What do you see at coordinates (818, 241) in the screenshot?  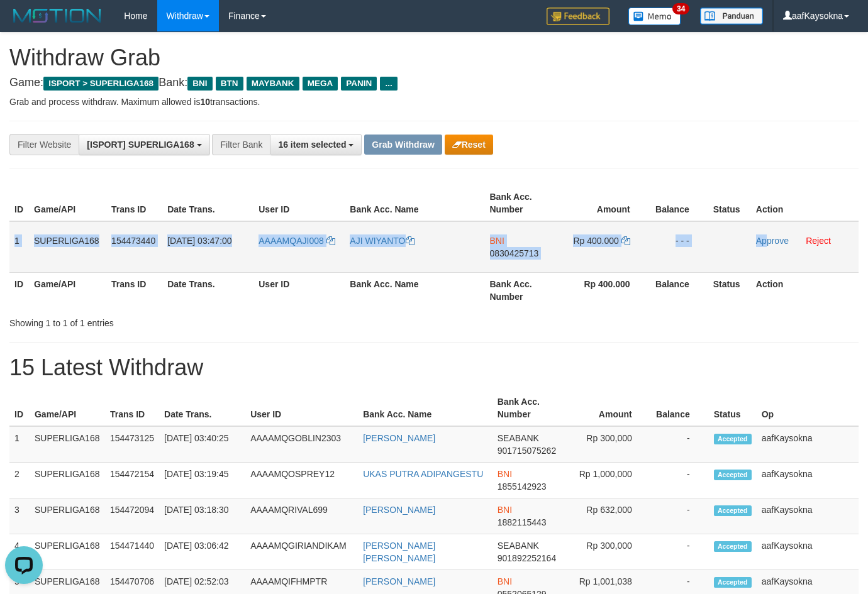 I see `a: Reject` at bounding box center [818, 241].